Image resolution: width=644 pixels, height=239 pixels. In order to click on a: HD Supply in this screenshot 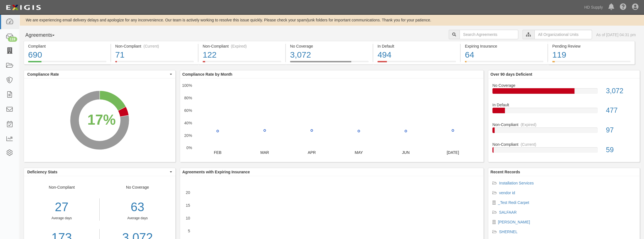, I will do `click(593, 7)`.